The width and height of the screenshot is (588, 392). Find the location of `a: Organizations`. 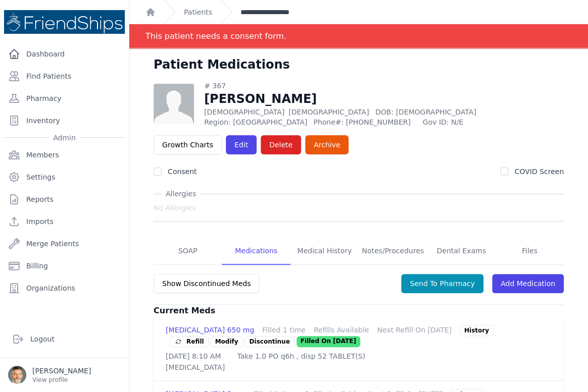

a: Organizations is located at coordinates (64, 288).